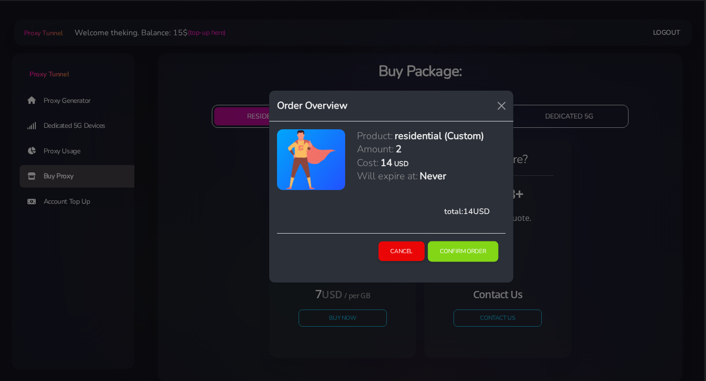 The image size is (706, 381). I want to click on img: antenna.png, so click(311, 160).